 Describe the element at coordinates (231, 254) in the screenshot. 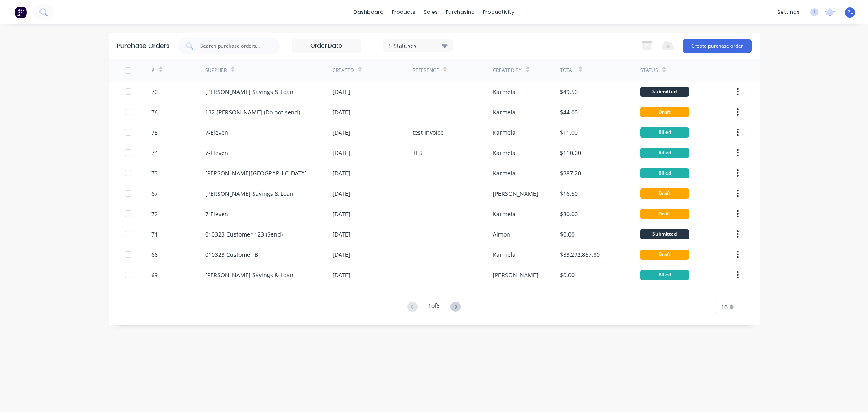

I see `div: 010323 Customer B` at that location.